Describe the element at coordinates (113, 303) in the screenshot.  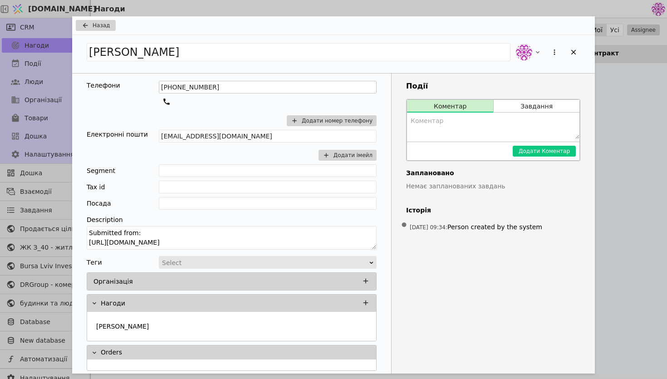
I see `p: Нагоди` at that location.